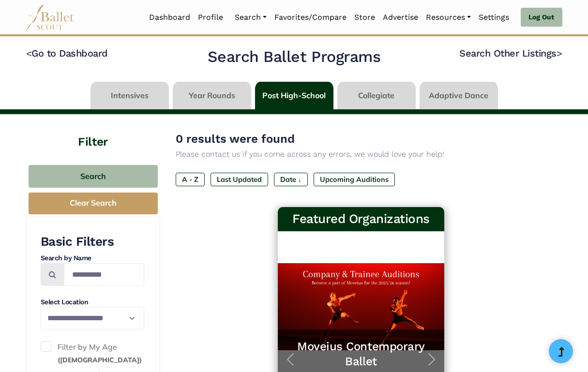  I want to click on li: Post High-School, so click(294, 95).